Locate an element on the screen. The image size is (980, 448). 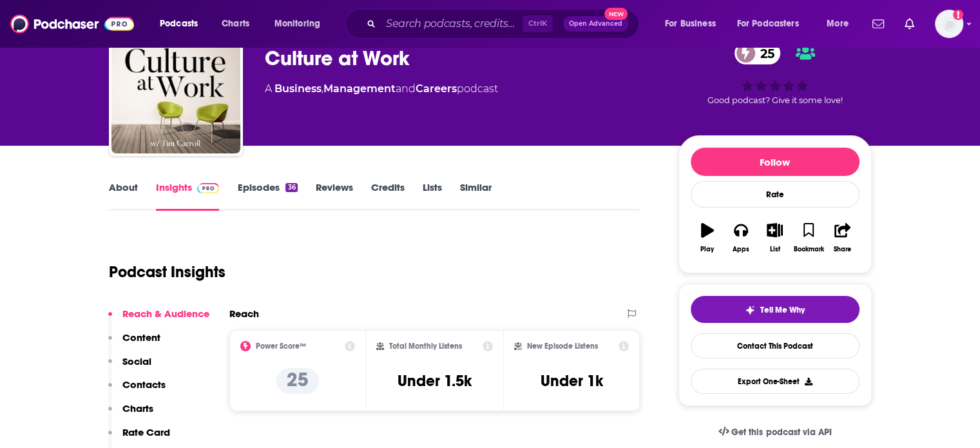
button: Export One-Sheet is located at coordinates (775, 381).